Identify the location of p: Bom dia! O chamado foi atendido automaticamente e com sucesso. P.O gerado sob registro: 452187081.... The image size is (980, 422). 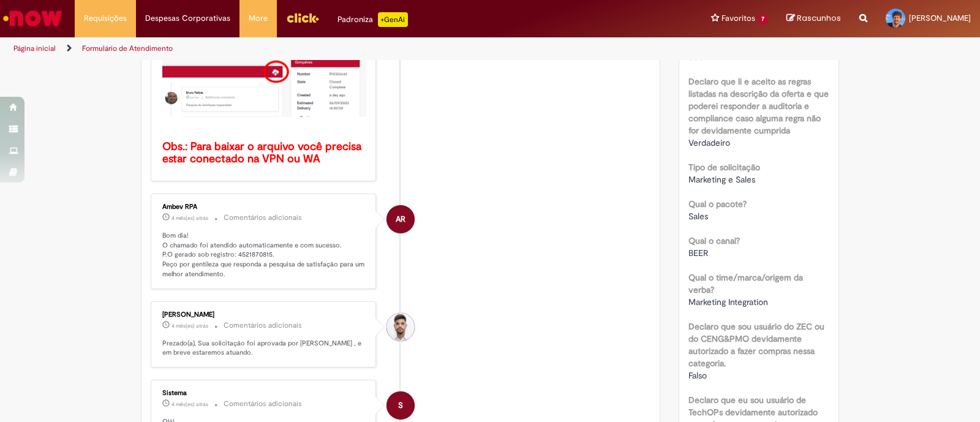
(264, 255).